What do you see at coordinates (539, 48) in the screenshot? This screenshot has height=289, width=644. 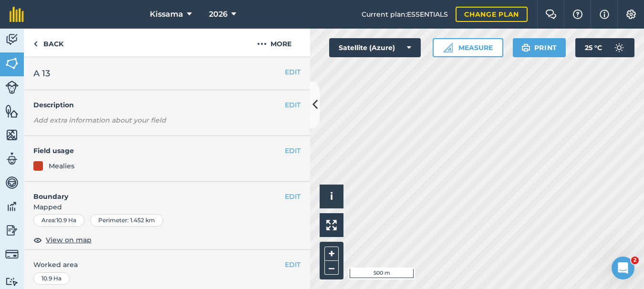 I see `button: Print` at bounding box center [539, 48].